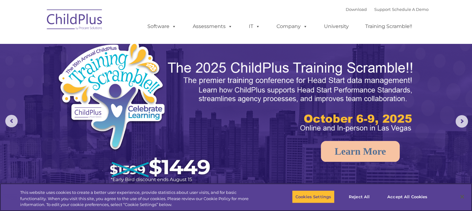  What do you see at coordinates (407, 196) in the screenshot?
I see `button: Accept All Cookies` at bounding box center [407, 196].